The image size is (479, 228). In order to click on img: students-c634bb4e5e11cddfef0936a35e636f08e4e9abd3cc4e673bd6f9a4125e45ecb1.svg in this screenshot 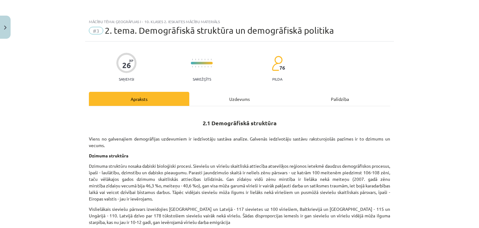, I will do `click(277, 63)`.